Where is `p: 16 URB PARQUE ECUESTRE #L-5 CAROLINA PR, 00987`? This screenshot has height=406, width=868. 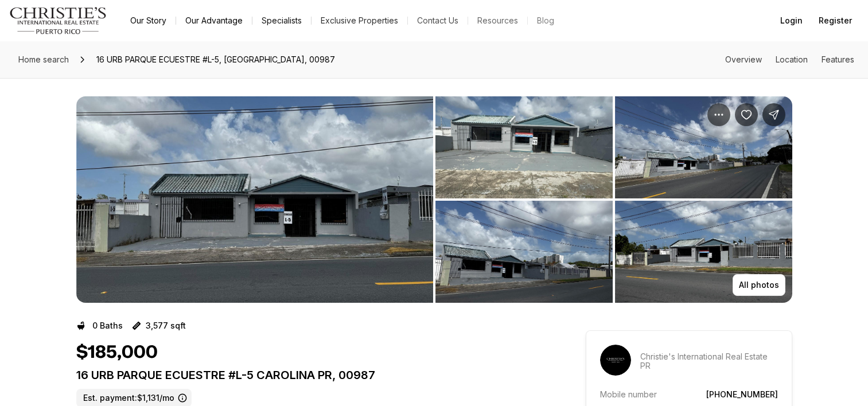 p: 16 URB PARQUE ECUESTRE #L-5 CAROLINA PR, 00987 is located at coordinates (310, 375).